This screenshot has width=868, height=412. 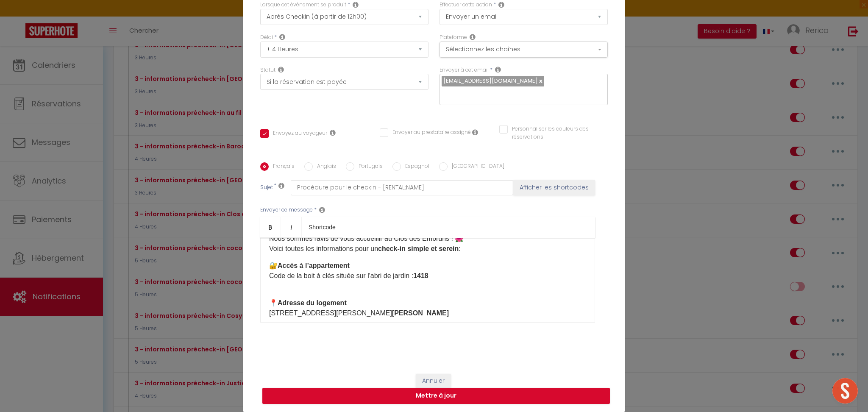 What do you see at coordinates (524, 49) in the screenshot?
I see `button: Sélectionnez les chaînes` at bounding box center [524, 49].